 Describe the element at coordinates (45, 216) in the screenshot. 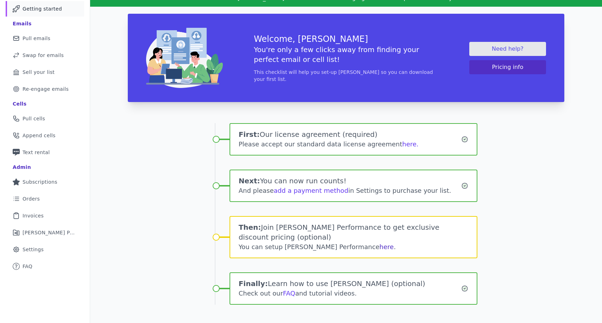

I see `a: Invoices` at that location.